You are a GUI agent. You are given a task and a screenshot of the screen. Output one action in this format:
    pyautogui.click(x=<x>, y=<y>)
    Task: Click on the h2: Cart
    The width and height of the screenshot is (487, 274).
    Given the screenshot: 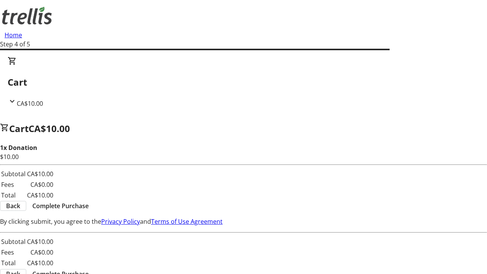 What is the action you would take?
    pyautogui.click(x=244, y=82)
    